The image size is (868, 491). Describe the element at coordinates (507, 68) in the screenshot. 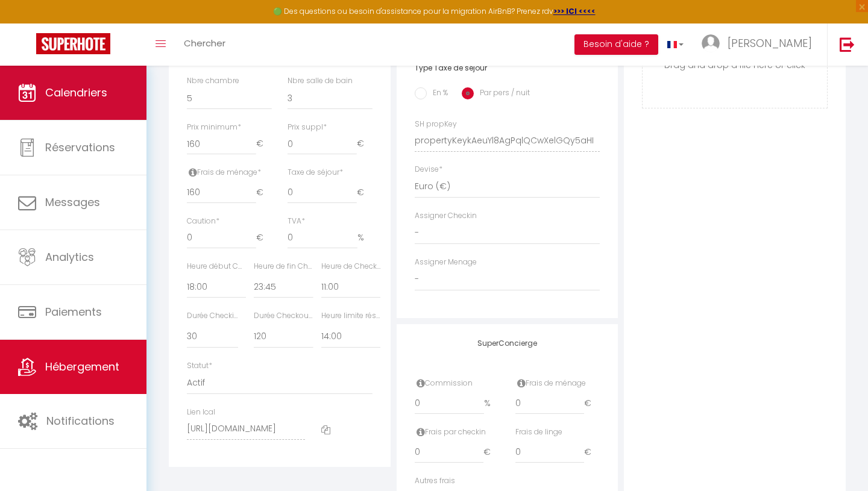

I see `h6: Type Taxe de séjour` at that location.